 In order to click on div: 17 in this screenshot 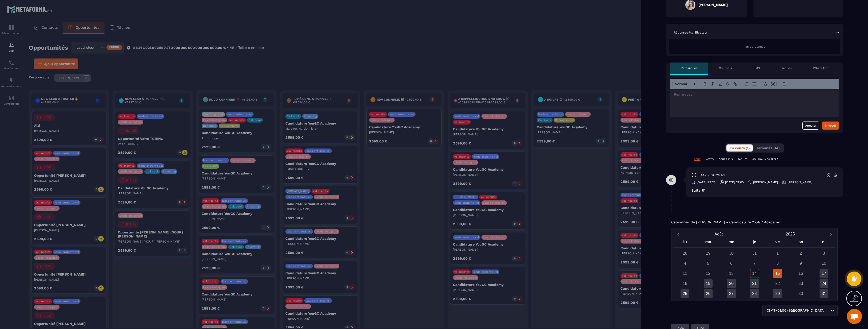, I will do `click(824, 273)`.